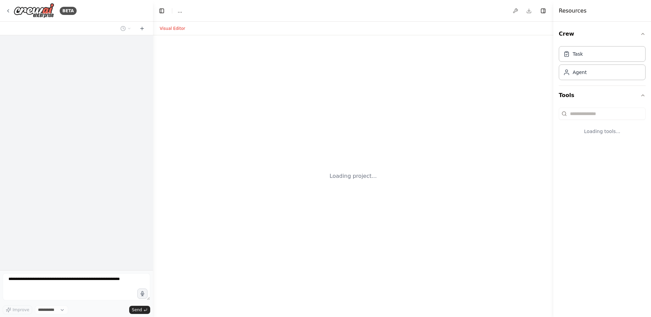 The width and height of the screenshot is (651, 317). Describe the element at coordinates (602, 64) in the screenshot. I see `div: Crew` at that location.